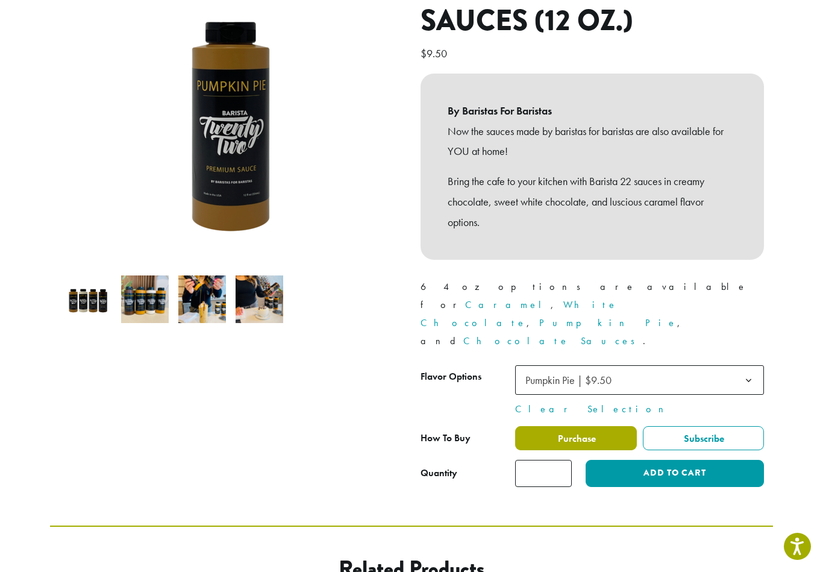 Image resolution: width=823 pixels, height=572 pixels. What do you see at coordinates (592, 201) in the screenshot?
I see `p: Bring the cafe to your kitchen with Barista 22 sauces in creamy chocolate, sweet white chocolate,...` at bounding box center [592, 201].